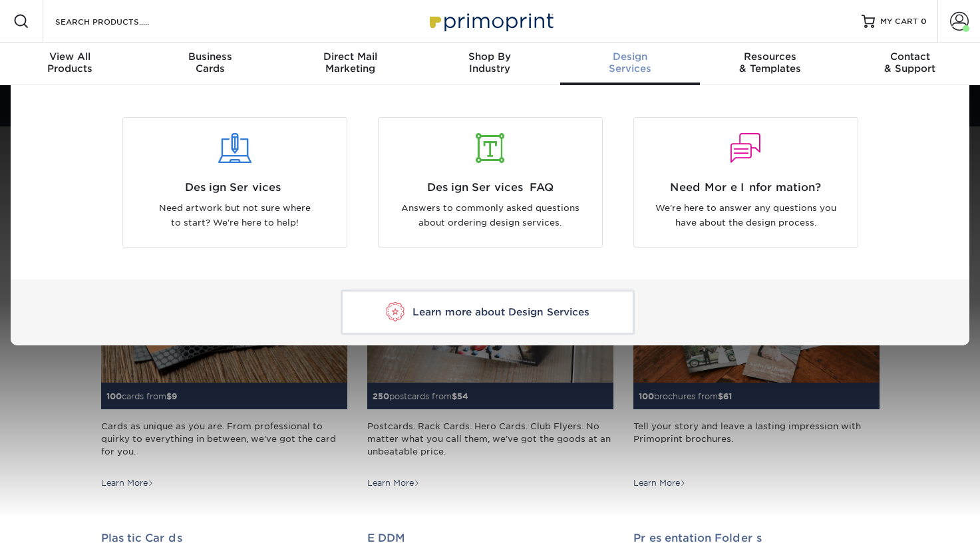  Describe the element at coordinates (630, 56) in the screenshot. I see `span: Design` at that location.